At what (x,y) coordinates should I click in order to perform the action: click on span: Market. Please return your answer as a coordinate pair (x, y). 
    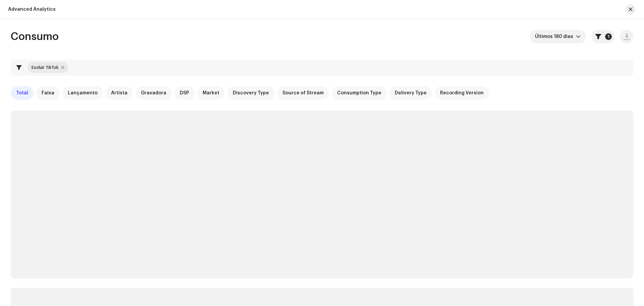
    Looking at the image, I should click on (211, 93).